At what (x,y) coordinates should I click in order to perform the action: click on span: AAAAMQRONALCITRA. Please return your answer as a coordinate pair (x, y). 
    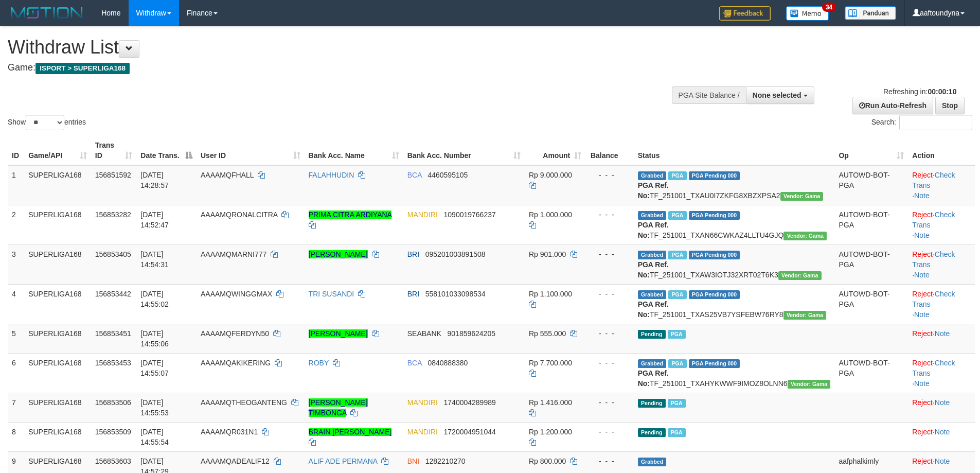
    Looking at the image, I should click on (239, 215).